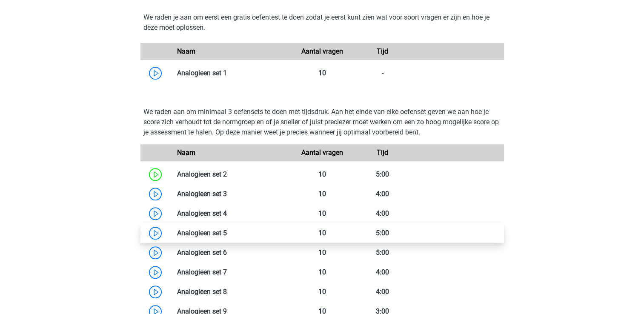 The image size is (644, 314). I want to click on div: Analogieen set 3, so click(231, 194).